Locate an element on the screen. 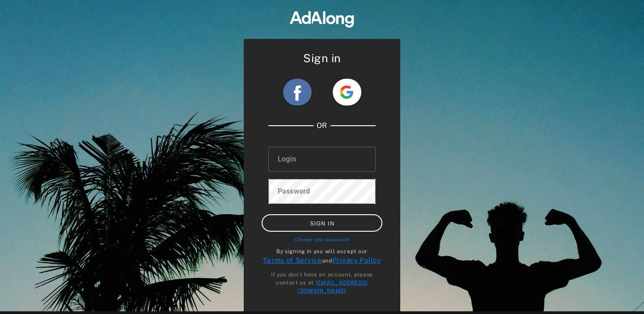  a: Change your password is located at coordinates (322, 239).